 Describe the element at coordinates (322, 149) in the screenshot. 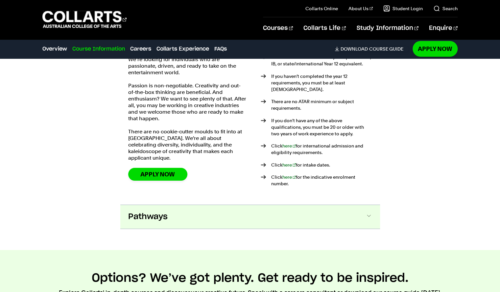

I see `p: Click for international admission and eligibility requirements.` at that location.